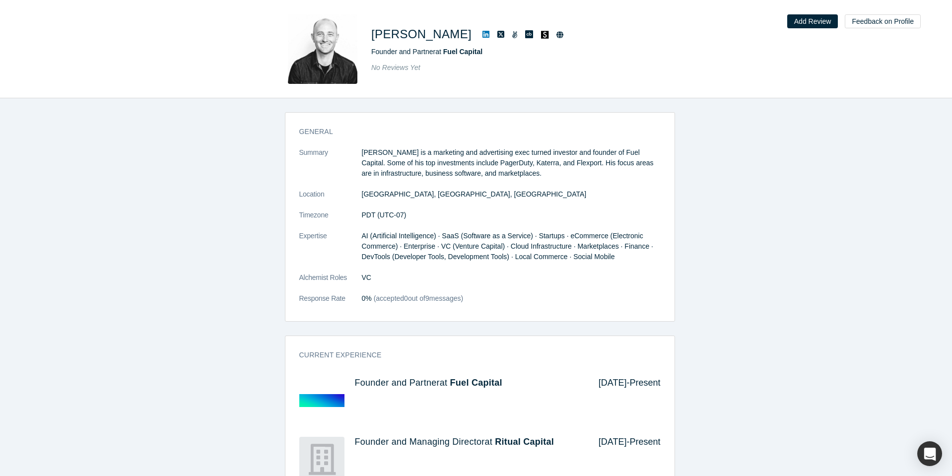 This screenshot has height=476, width=952. Describe the element at coordinates (331, 168) in the screenshot. I see `dt: Summary` at that location.